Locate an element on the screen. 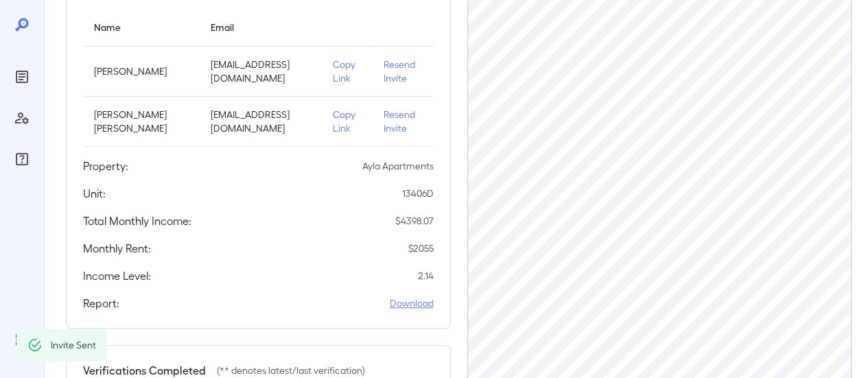 The width and height of the screenshot is (868, 378). h5: Income Level: is located at coordinates (117, 275).